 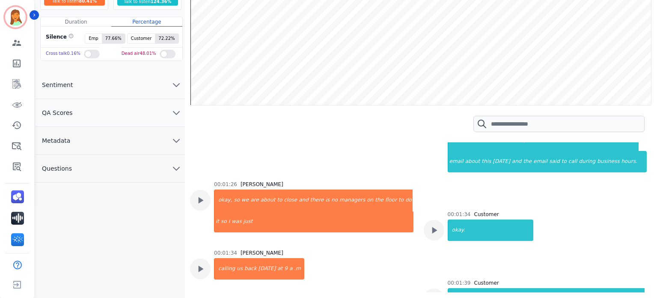 I want to click on div: at, so click(x=280, y=268).